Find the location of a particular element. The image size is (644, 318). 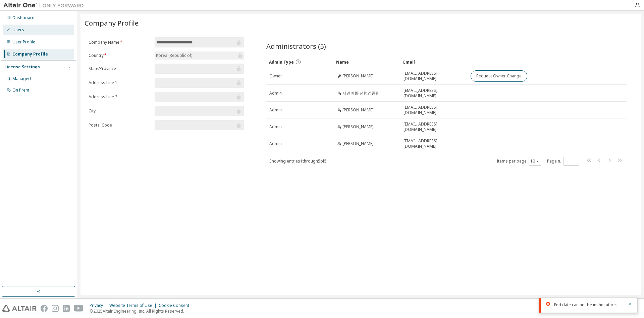

img: Altair One is located at coordinates (45, 5).